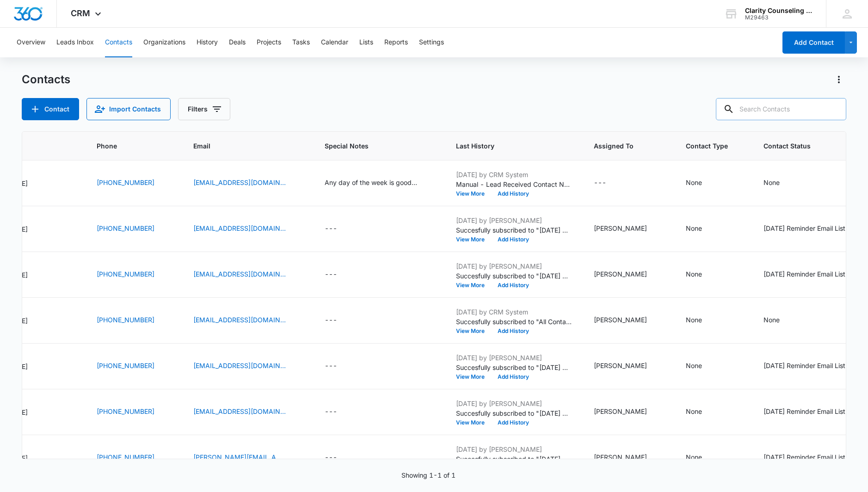 Image resolution: width=868 pixels, height=492 pixels. What do you see at coordinates (248, 275) in the screenshot?
I see `div: Email - cubanesis@gmail.com - Select to Edit Field` at bounding box center [248, 275].